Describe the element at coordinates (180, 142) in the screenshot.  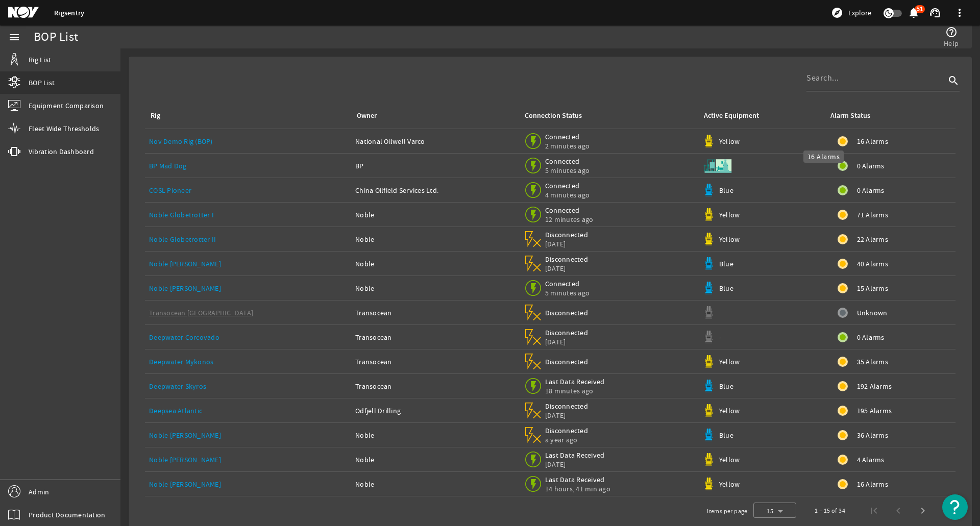
I see `a: Nov Demo Rig (BOP)` at that location.